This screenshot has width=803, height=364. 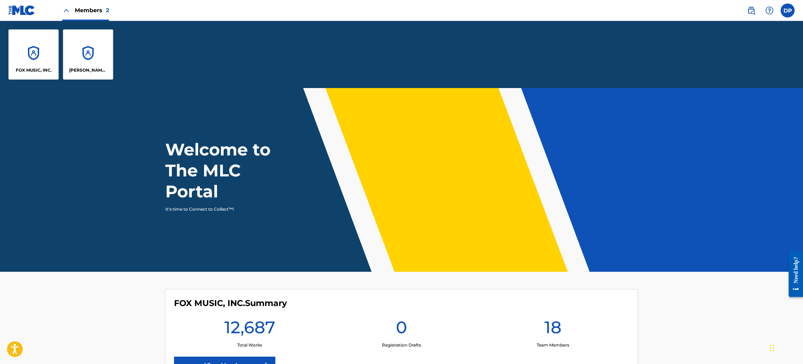 What do you see at coordinates (553, 330) in the screenshot?
I see `h1: 18` at bounding box center [553, 330].